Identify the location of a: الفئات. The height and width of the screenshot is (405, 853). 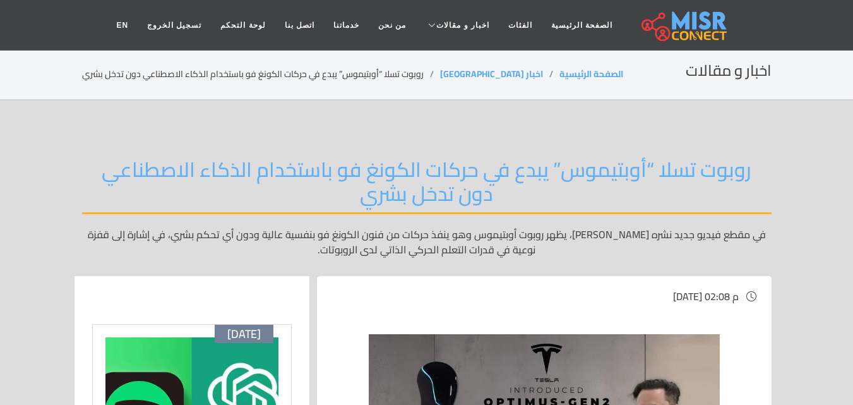
(520, 25).